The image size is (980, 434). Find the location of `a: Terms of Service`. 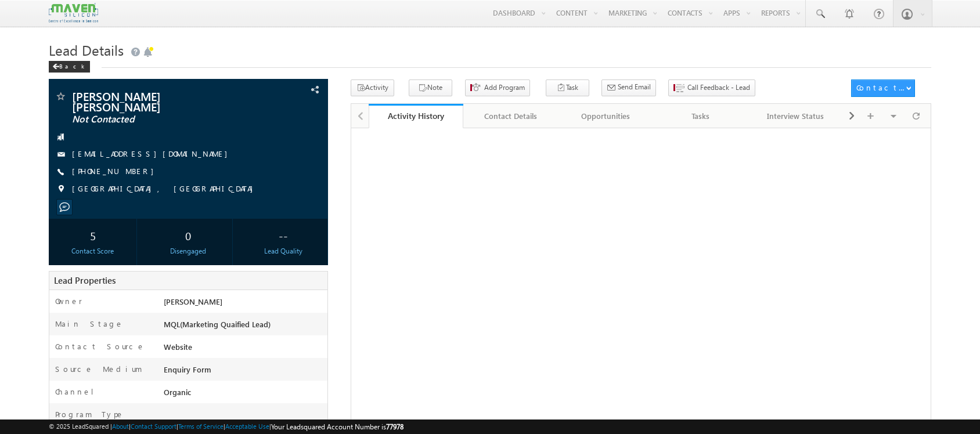

a: Terms of Service is located at coordinates (201, 426).